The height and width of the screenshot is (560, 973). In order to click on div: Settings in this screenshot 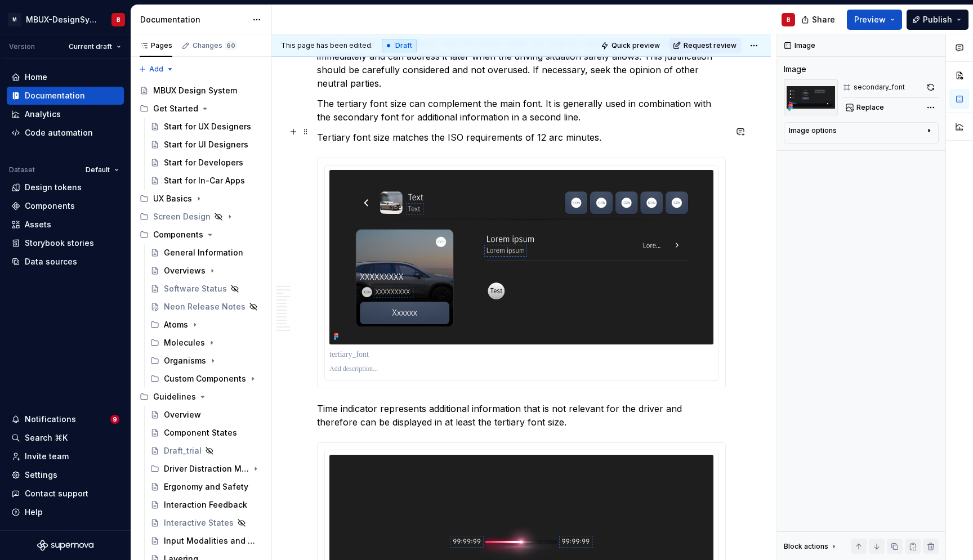, I will do `click(41, 475)`.